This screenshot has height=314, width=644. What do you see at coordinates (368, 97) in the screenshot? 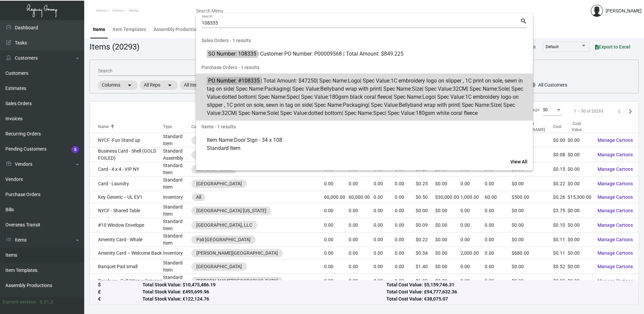
I see `span: | Total Amount: $47250 | Spec Name: | Spec Value: | Spec Name: | Spec Value: | Spec Name: | Spec ...` at bounding box center [368, 97].